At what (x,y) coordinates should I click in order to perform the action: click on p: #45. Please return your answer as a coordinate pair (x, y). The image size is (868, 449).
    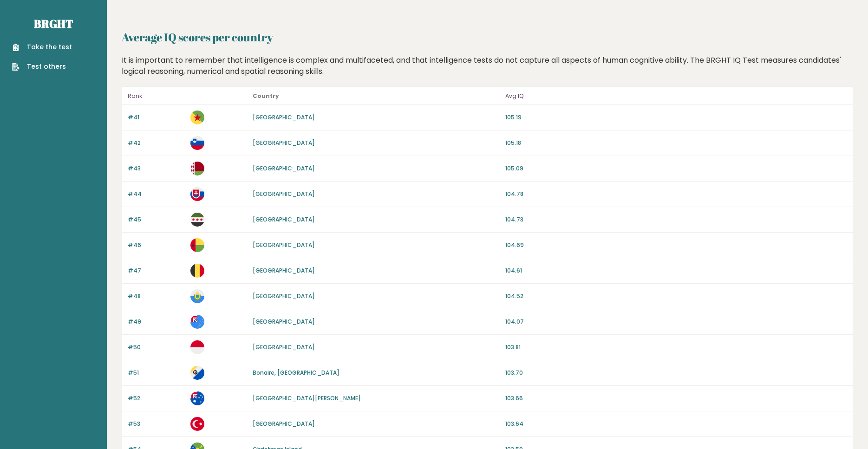
    Looking at the image, I should click on (156, 220).